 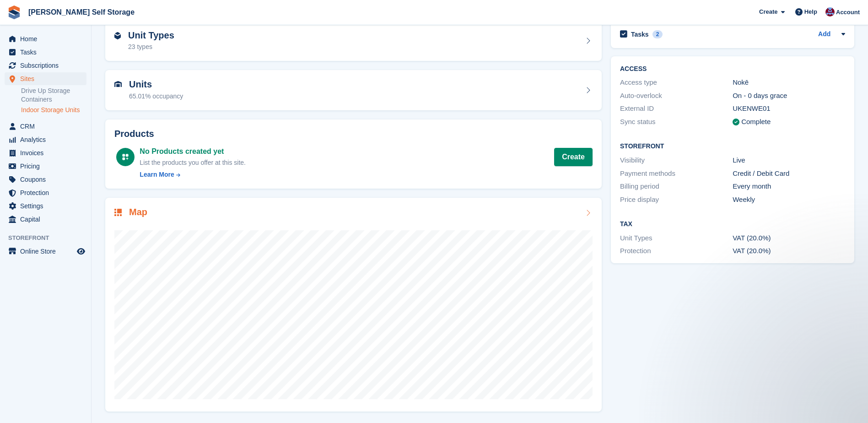 What do you see at coordinates (830, 12) in the screenshot?
I see `img: Tracy Bailey` at bounding box center [830, 12].